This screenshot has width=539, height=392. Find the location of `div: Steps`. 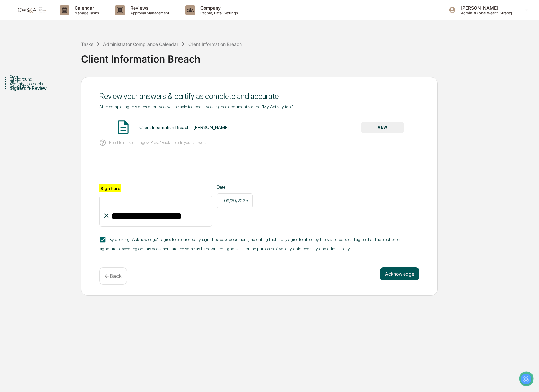

div: Steps is located at coordinates (45, 81).